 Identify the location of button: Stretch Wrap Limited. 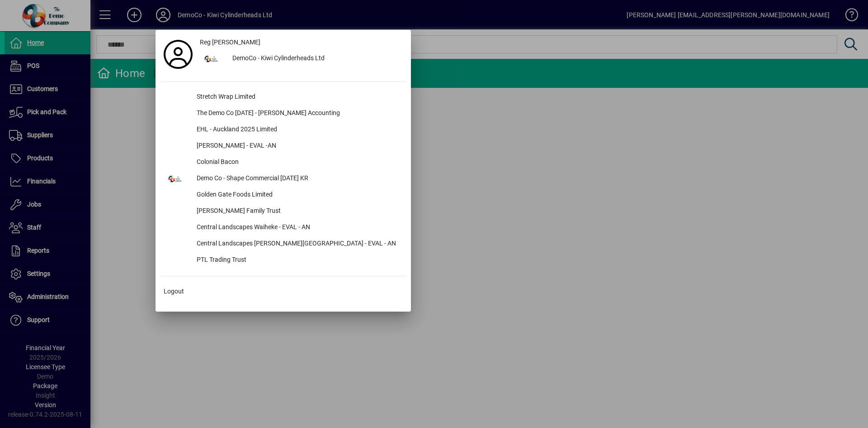
(283, 97).